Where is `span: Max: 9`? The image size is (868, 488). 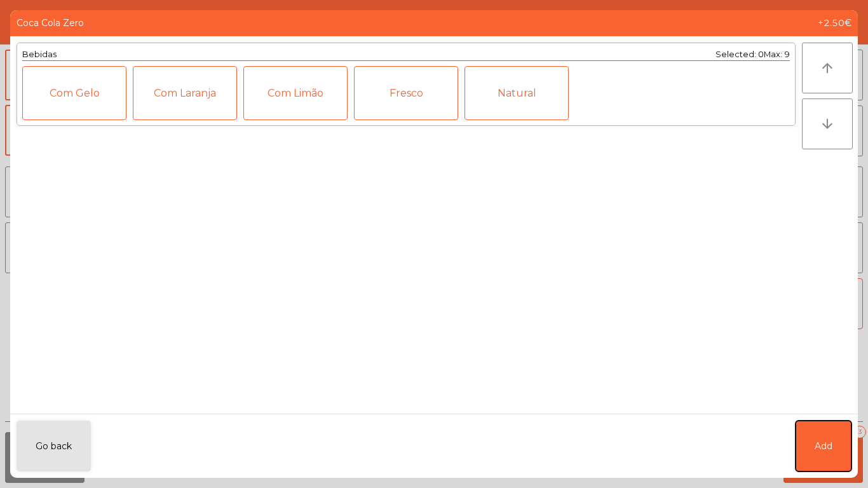
span: Max: 9 is located at coordinates (777, 54).